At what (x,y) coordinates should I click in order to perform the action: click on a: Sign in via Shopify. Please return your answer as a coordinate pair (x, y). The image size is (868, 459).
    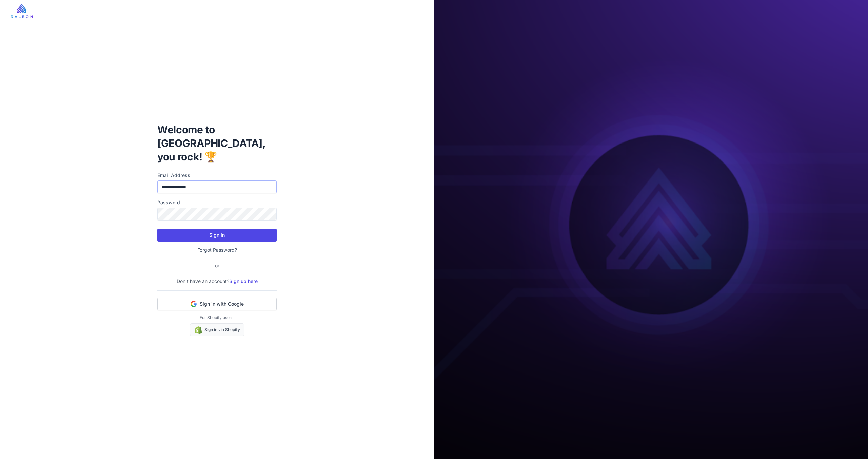
    Looking at the image, I should click on (217, 329).